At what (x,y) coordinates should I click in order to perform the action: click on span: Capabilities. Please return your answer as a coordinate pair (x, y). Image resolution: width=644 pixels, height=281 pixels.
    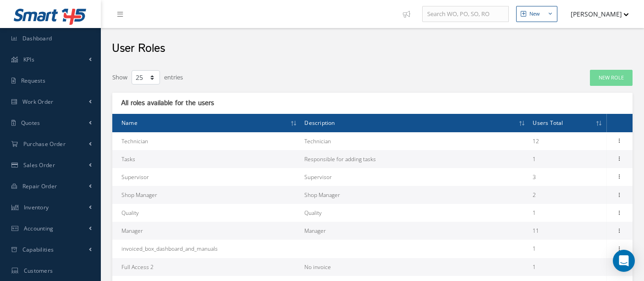
    Looking at the image, I should click on (38, 249).